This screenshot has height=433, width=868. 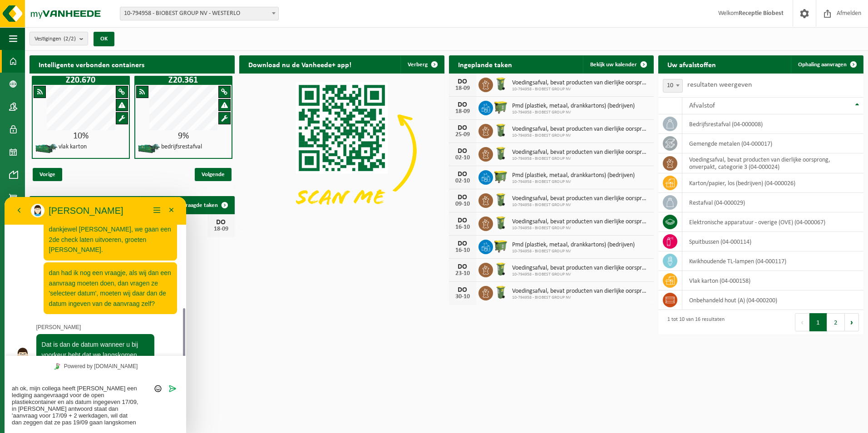 I want to click on td: vlak karton (04-000158), so click(x=772, y=280).